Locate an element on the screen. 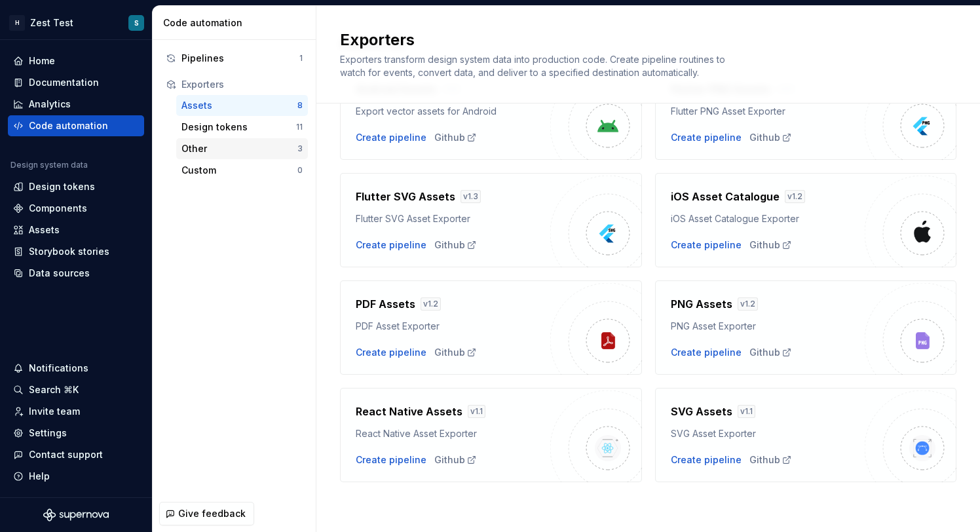  div: H is located at coordinates (17, 23).